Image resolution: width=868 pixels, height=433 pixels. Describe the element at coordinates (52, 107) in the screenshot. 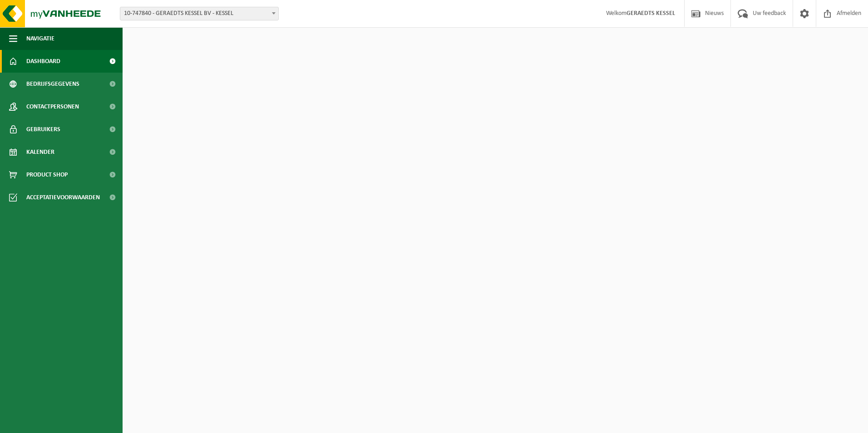

I see `span: Contactpersonen` at that location.